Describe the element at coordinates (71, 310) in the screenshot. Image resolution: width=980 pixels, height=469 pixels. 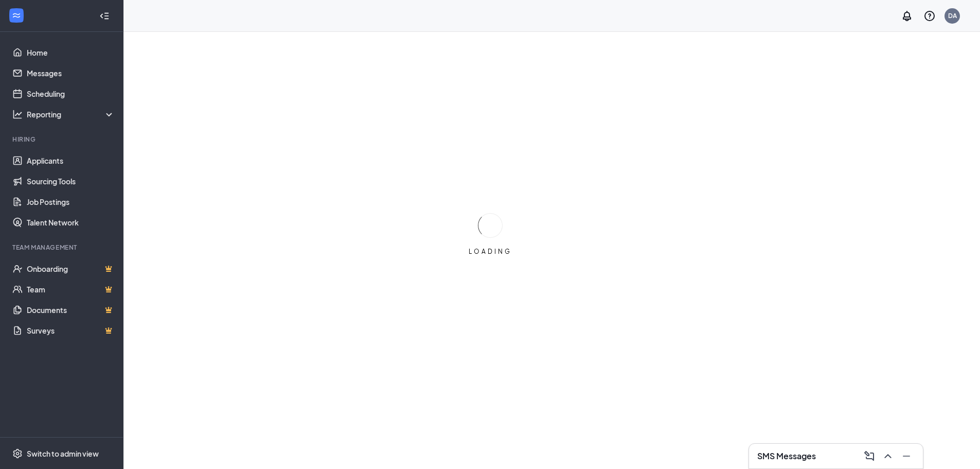
I see `a: DocumentsCrown` at that location.